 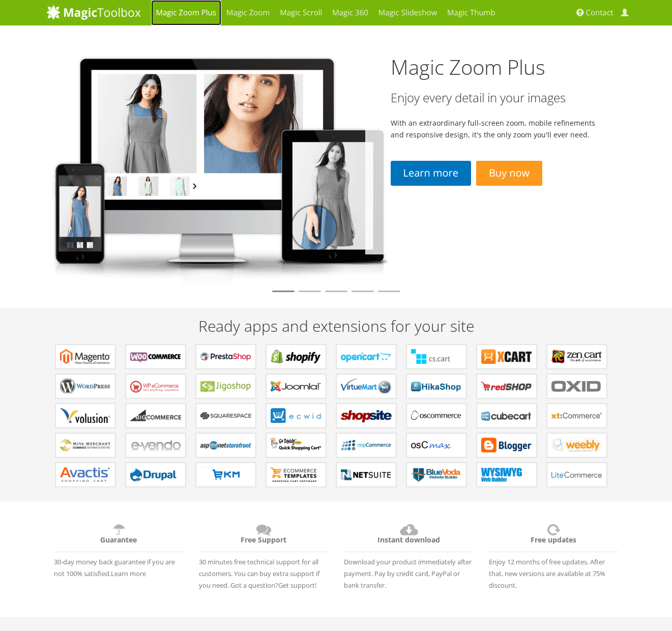 I want to click on b: Extensions for NetSuite, so click(x=366, y=475).